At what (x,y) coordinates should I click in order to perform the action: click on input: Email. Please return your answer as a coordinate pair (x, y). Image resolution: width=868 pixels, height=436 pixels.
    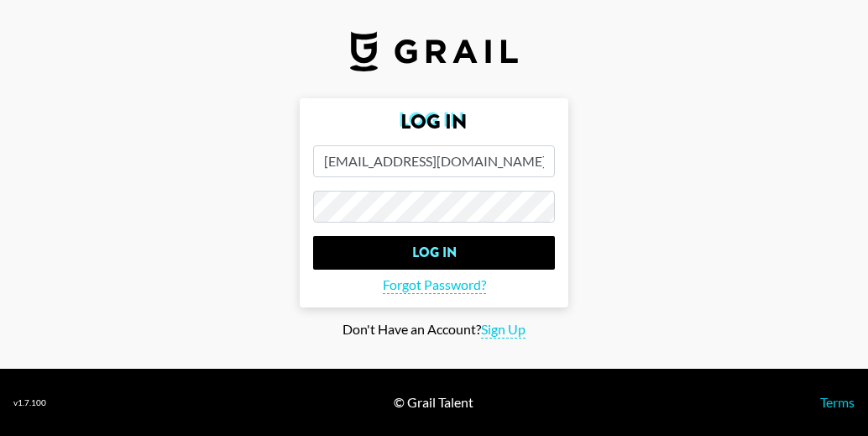
    Looking at the image, I should click on (434, 161).